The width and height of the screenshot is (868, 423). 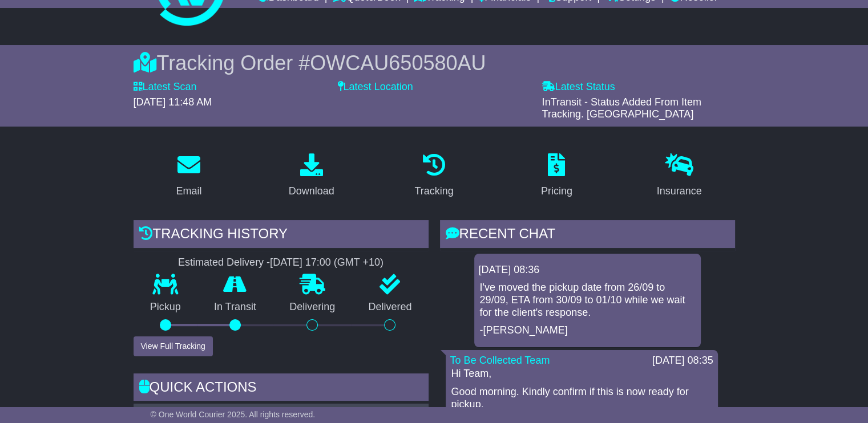 I want to click on a: Download, so click(x=312, y=176).